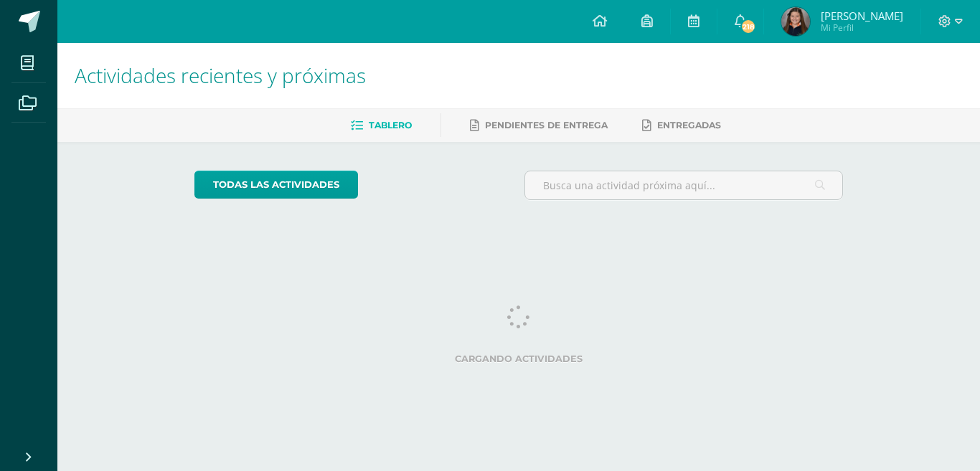 This screenshot has height=471, width=980. Describe the element at coordinates (861, 27) in the screenshot. I see `span: Mi Perfil` at that location.